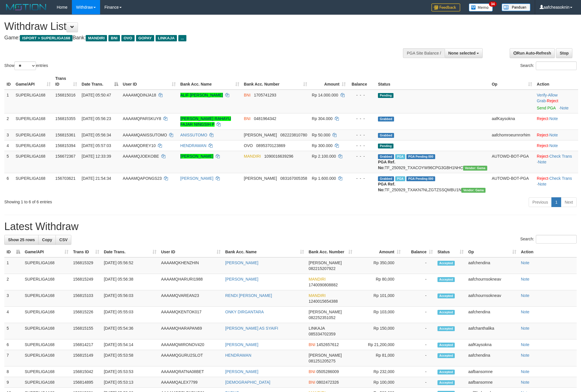 This screenshot has width=581, height=392. What do you see at coordinates (142, 119) in the screenshot?
I see `span: AAAAMQPARSKUY8` at bounding box center [142, 119].